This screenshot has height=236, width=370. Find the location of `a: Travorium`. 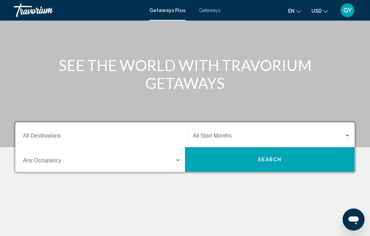

a: Travorium is located at coordinates (78, 10).